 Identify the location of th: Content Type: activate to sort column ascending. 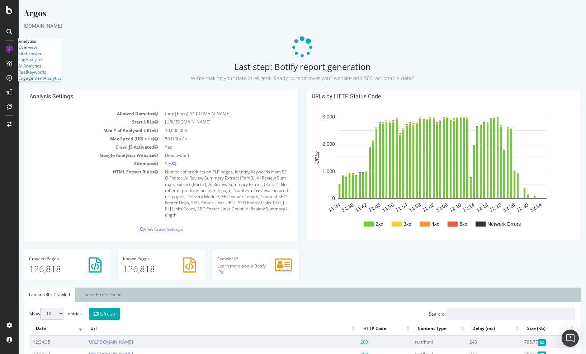
(420, 328).